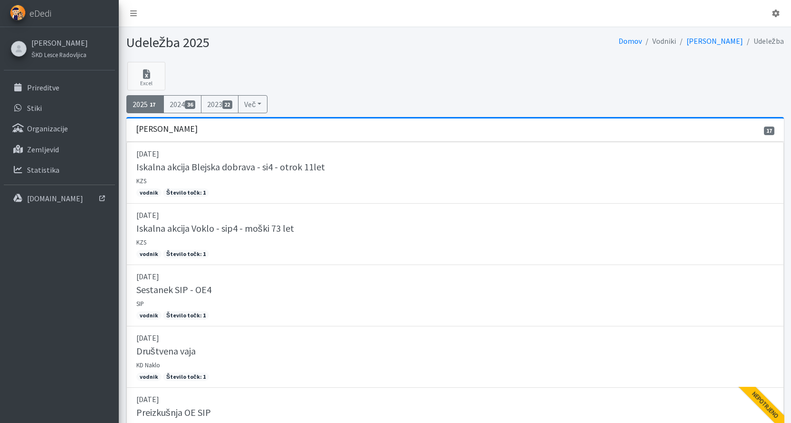 This screenshot has width=791, height=423. I want to click on a: 202322, so click(220, 104).